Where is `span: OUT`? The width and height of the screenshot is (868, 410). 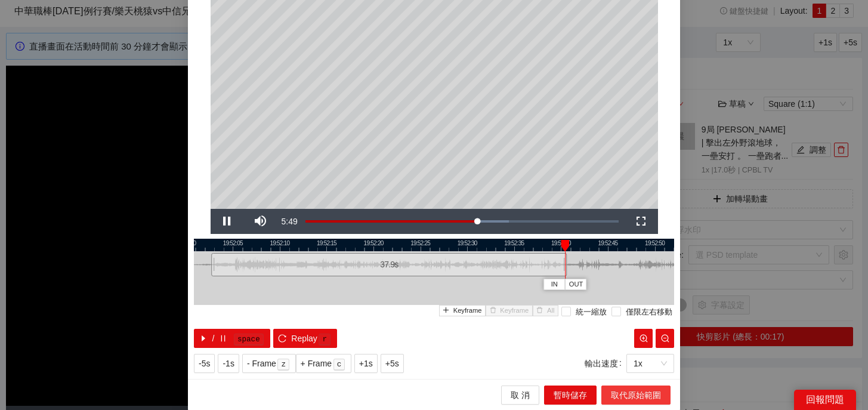 span: OUT is located at coordinates (577, 285).